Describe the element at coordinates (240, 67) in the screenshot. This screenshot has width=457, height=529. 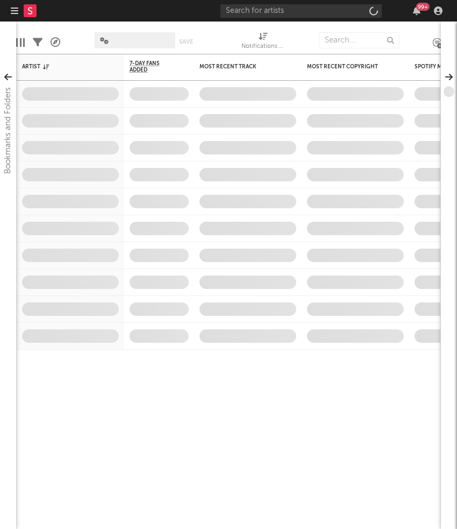
I see `div: Most Recent Track` at that location.